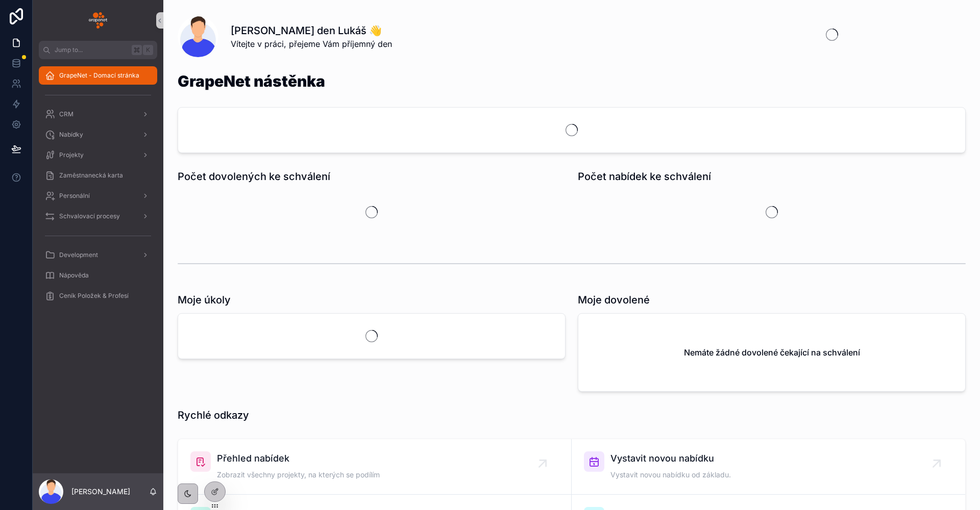  What do you see at coordinates (71, 155) in the screenshot?
I see `span: Projekty` at bounding box center [71, 155].